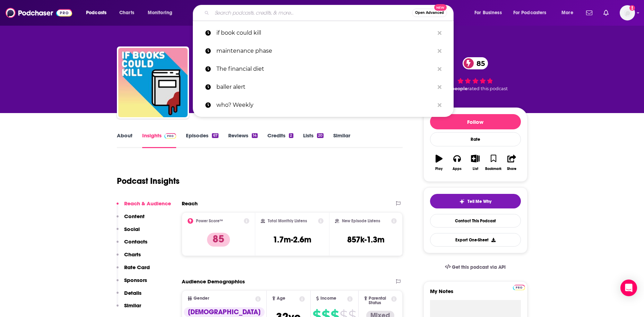  Describe the element at coordinates (475, 168) in the screenshot. I see `div: List` at that location.